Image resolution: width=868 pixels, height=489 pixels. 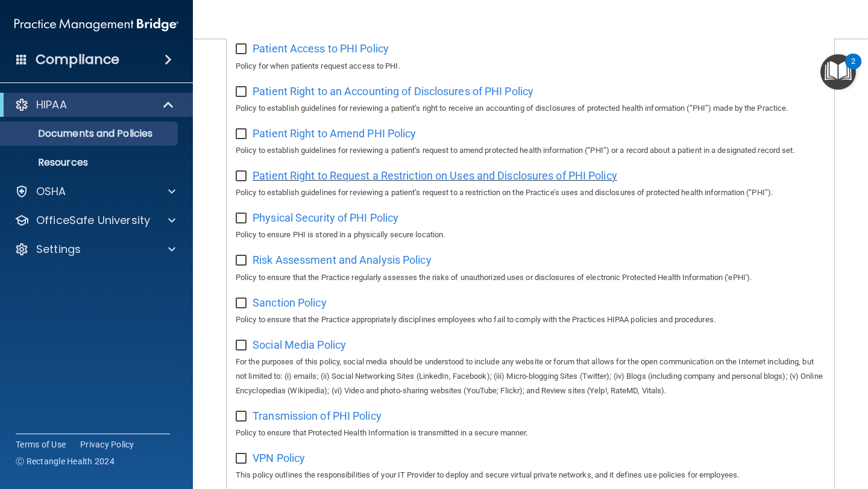 What do you see at coordinates (59, 249) in the screenshot?
I see `p: Settings` at bounding box center [59, 249].